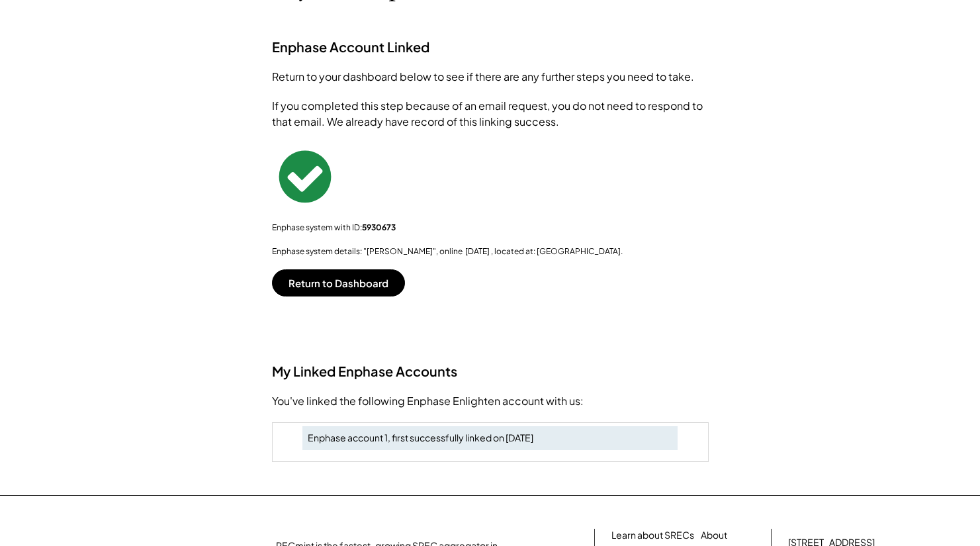 This screenshot has width=980, height=546. I want to click on h3: My Linked Enphase Accounts, so click(490, 371).